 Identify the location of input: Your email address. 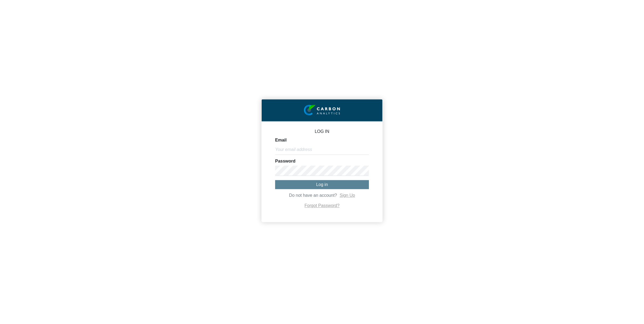
(322, 150).